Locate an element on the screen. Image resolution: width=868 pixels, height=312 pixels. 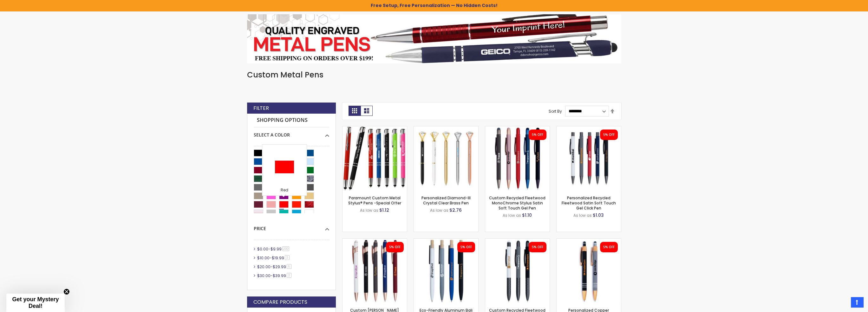
span: $2.76 is located at coordinates (456, 210).